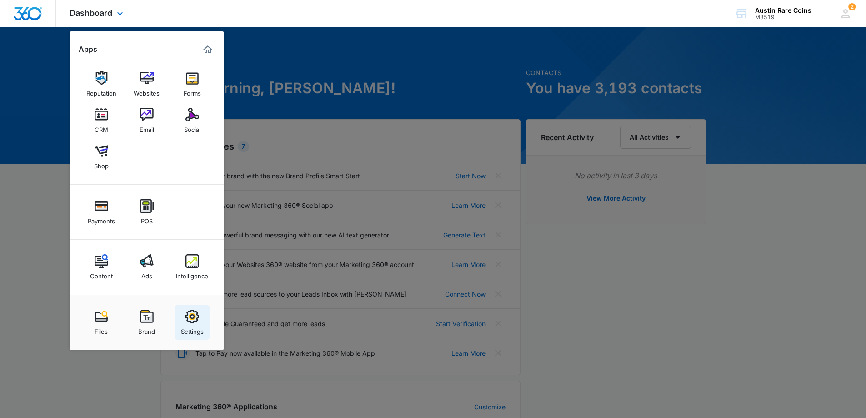 The height and width of the screenshot is (418, 866). I want to click on a: Content, so click(101, 267).